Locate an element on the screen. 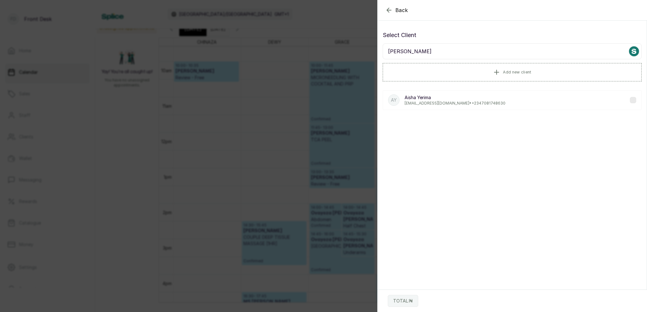  span: Add new client is located at coordinates (517, 72).